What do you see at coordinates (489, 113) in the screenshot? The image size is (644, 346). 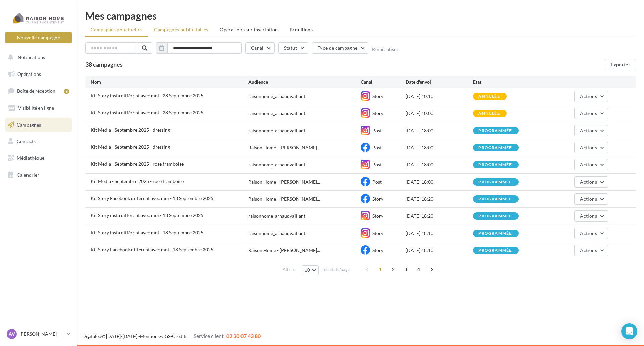 I see `div: annulée` at bounding box center [489, 113].